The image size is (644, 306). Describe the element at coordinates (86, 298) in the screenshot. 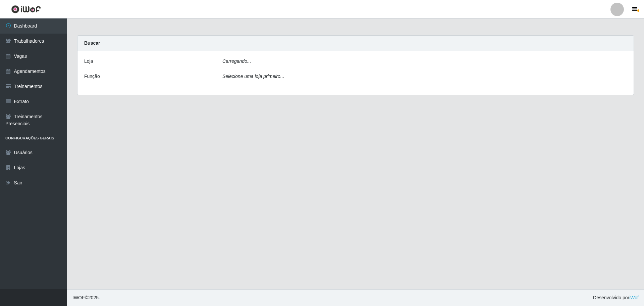

I see `span: © 2025 .` at that location.